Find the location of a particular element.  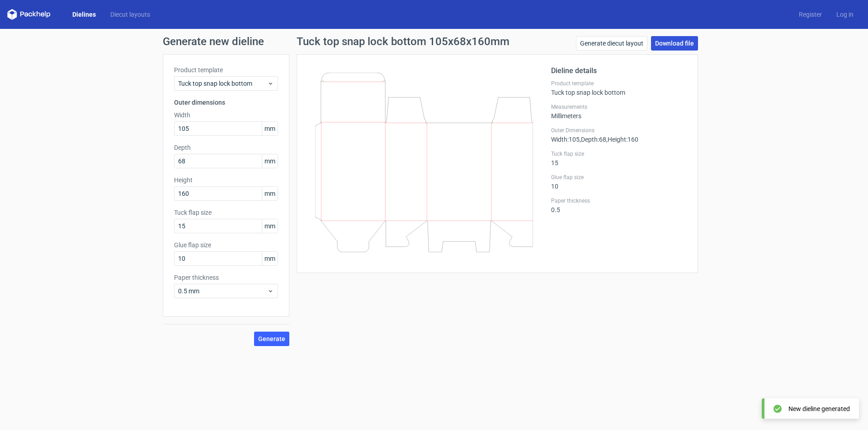

button: Generate is located at coordinates (272, 339).